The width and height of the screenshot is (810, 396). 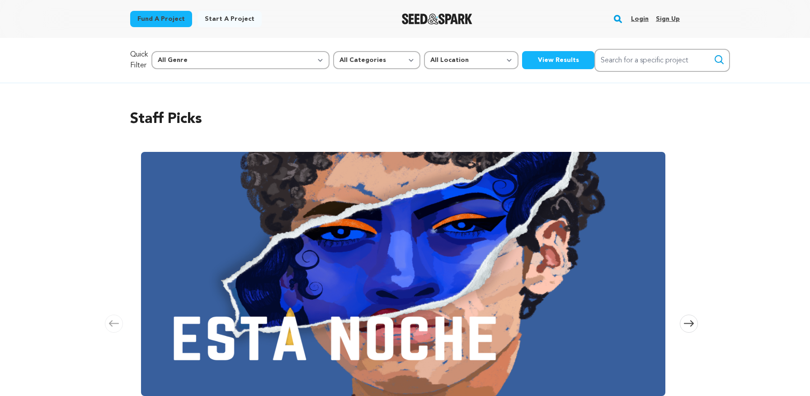 I want to click on input: Search for a specific project, so click(x=662, y=60).